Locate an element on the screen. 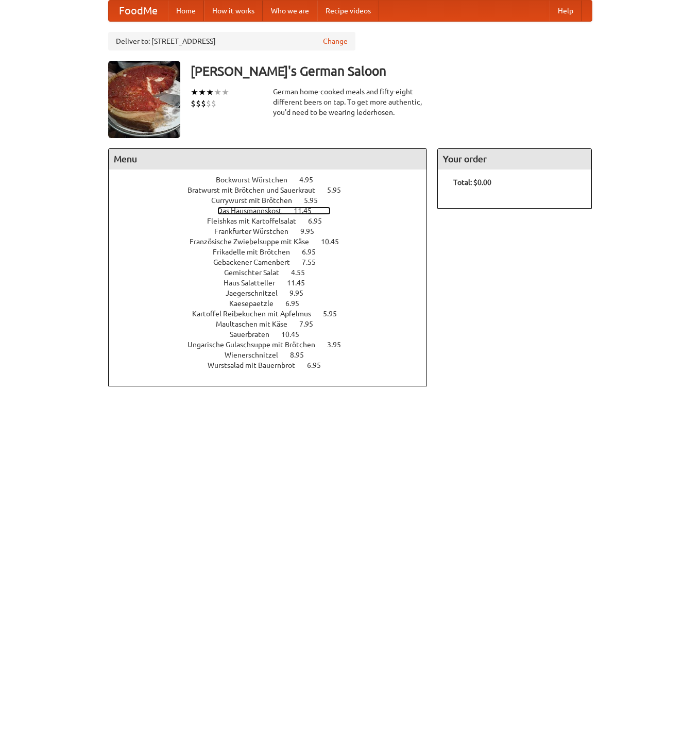  a: Maultaschen mit Käse 7.95 is located at coordinates (274, 324).